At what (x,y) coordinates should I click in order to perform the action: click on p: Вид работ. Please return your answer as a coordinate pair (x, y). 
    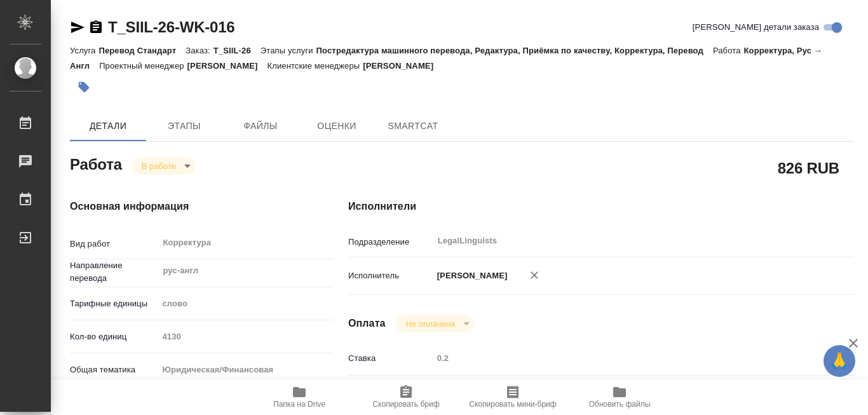
    Looking at the image, I should click on (114, 244).